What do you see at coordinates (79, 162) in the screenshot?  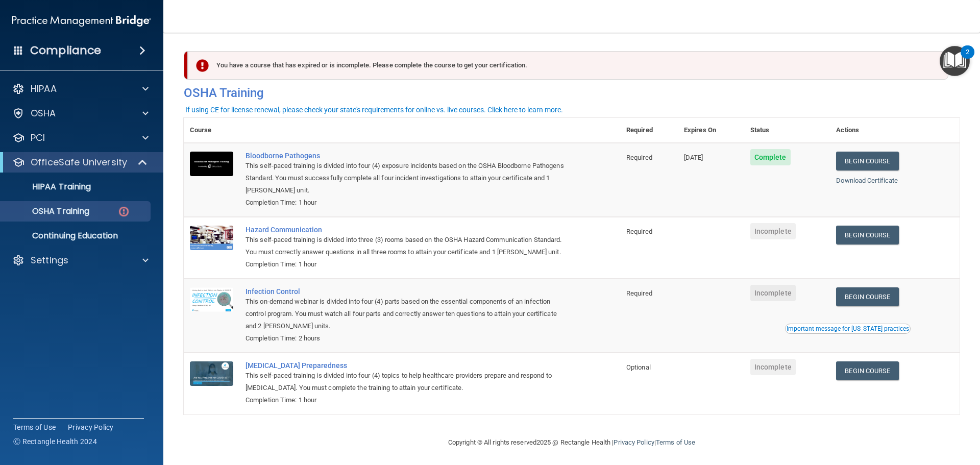 I see `p: OfficeSafe University` at bounding box center [79, 162].